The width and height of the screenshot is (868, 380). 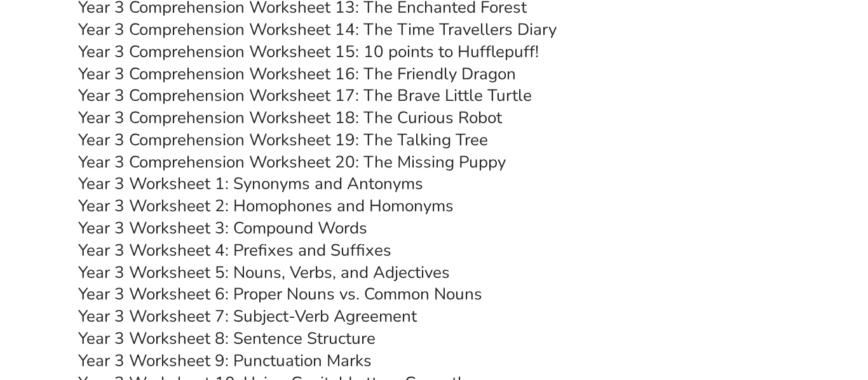 I want to click on a: Year 3 Worksheet 4: Prefixes and Suffixes, so click(x=235, y=250).